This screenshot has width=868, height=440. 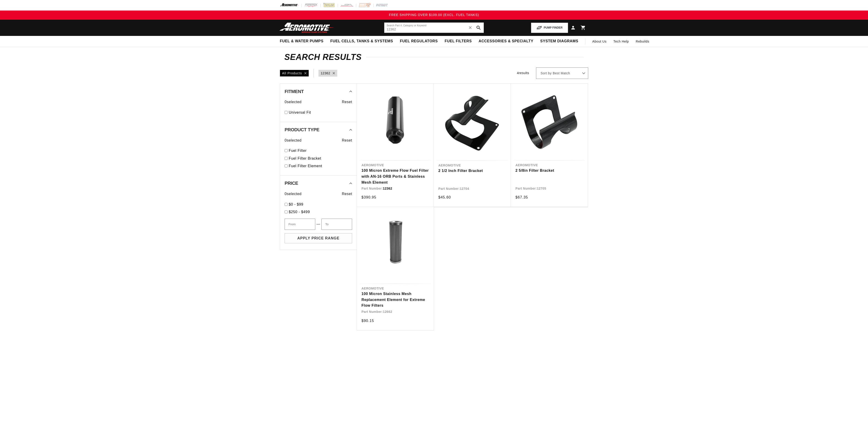 I want to click on span: 4 results, so click(x=523, y=73).